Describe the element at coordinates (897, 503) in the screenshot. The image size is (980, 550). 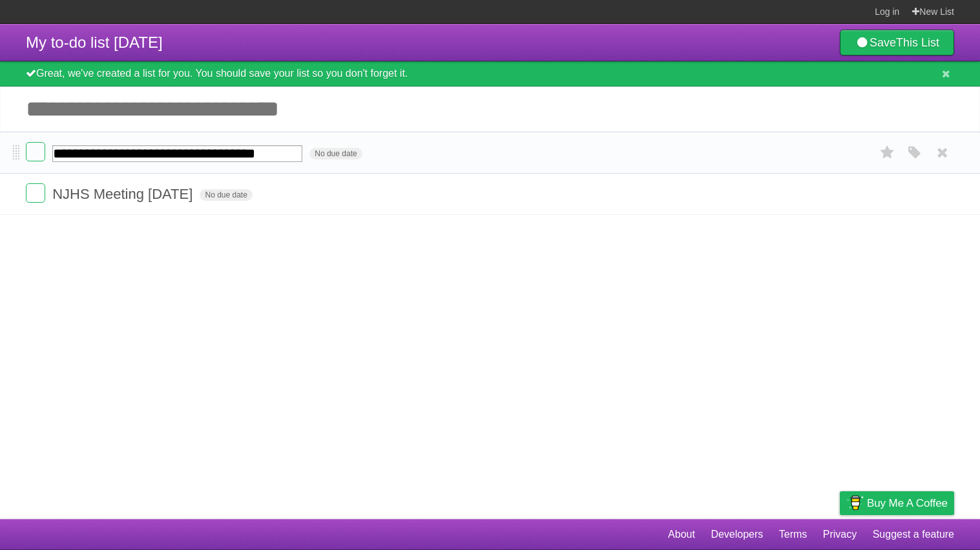
I see `a: Buy me a coffee` at that location.